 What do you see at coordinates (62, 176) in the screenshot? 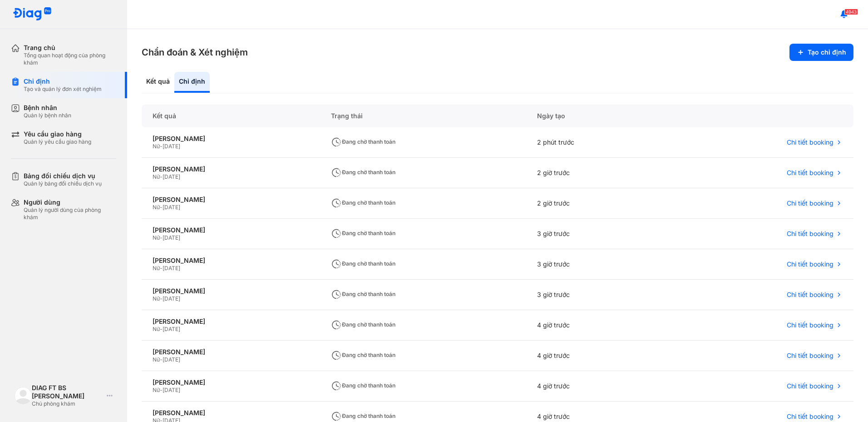
I see `div: Bảng đối chiếu dịch vụ` at bounding box center [62, 176].